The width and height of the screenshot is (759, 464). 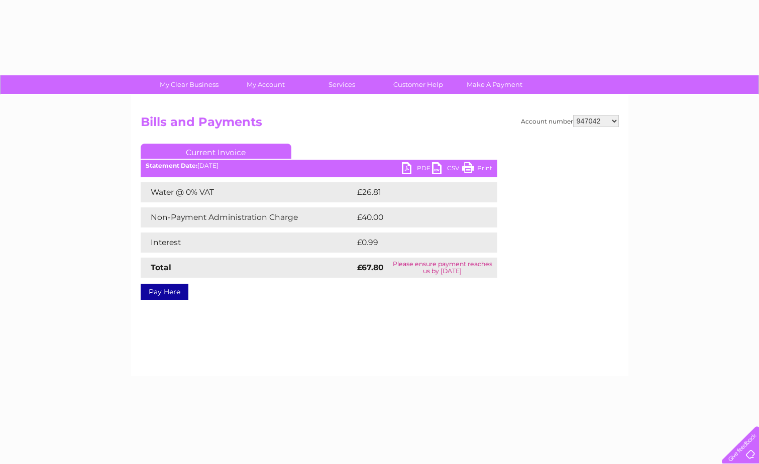 What do you see at coordinates (416, 192) in the screenshot?
I see `td: £26.81` at bounding box center [416, 192].